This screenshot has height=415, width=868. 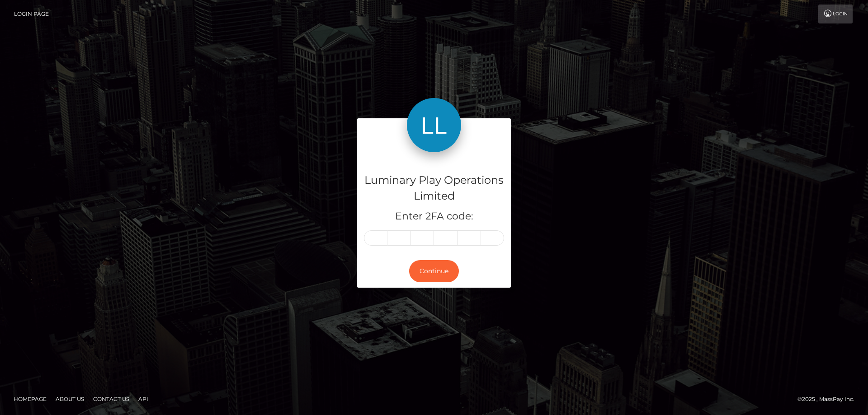 What do you see at coordinates (434, 216) in the screenshot?
I see `h5: Enter 2FA code:` at bounding box center [434, 216].